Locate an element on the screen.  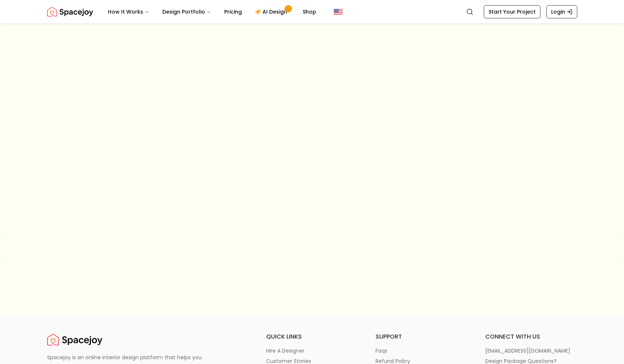
button: Design Portfolio is located at coordinates (187, 12).